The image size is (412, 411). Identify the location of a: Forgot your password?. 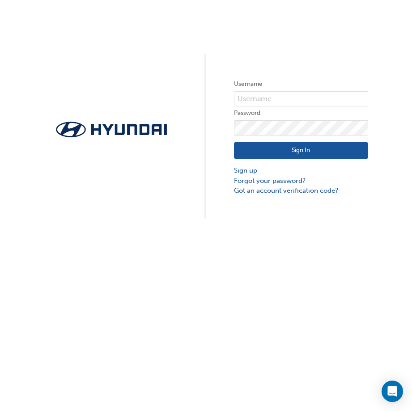
(301, 181).